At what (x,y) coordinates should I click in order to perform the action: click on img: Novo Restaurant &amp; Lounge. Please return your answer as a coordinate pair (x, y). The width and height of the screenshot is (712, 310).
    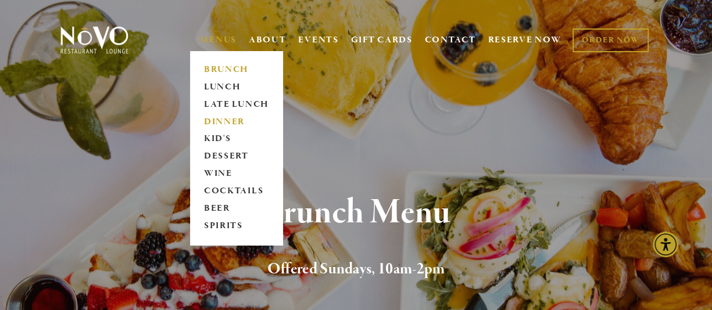
    Looking at the image, I should click on (94, 40).